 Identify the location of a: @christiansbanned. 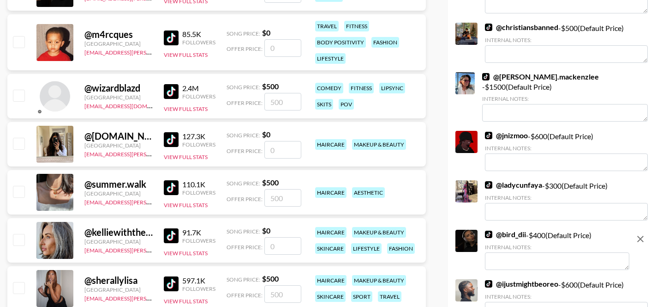
(522, 27).